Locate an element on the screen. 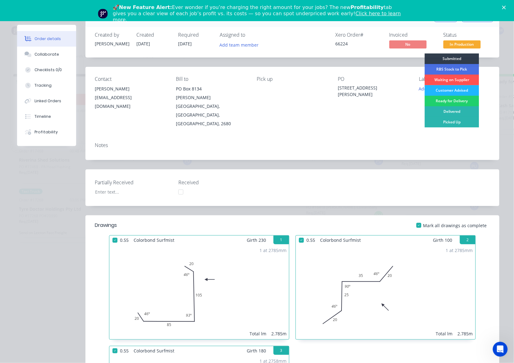  button: Collaborate is located at coordinates (47, 54).